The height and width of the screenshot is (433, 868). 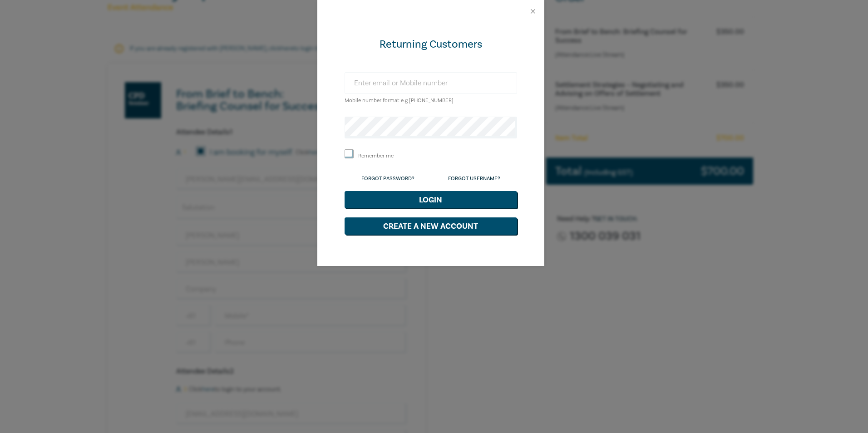 I want to click on button: Close, so click(x=533, y=11).